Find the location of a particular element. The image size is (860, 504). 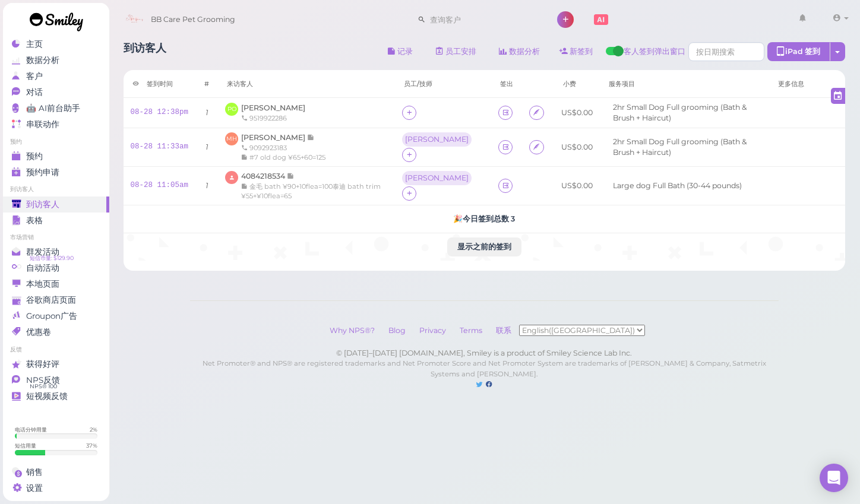

span: 客人签到弹出窗口 is located at coordinates (654, 55).